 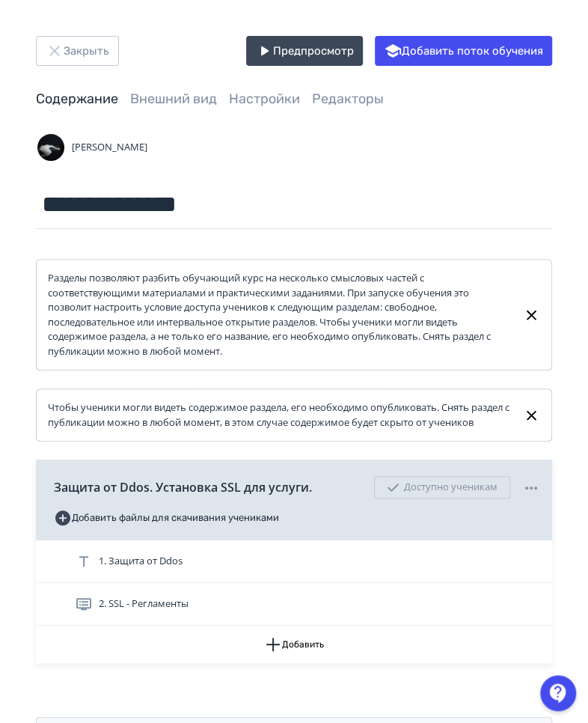 What do you see at coordinates (294, 561) in the screenshot?
I see `div: 1. Защита от Ddos` at bounding box center [294, 561].